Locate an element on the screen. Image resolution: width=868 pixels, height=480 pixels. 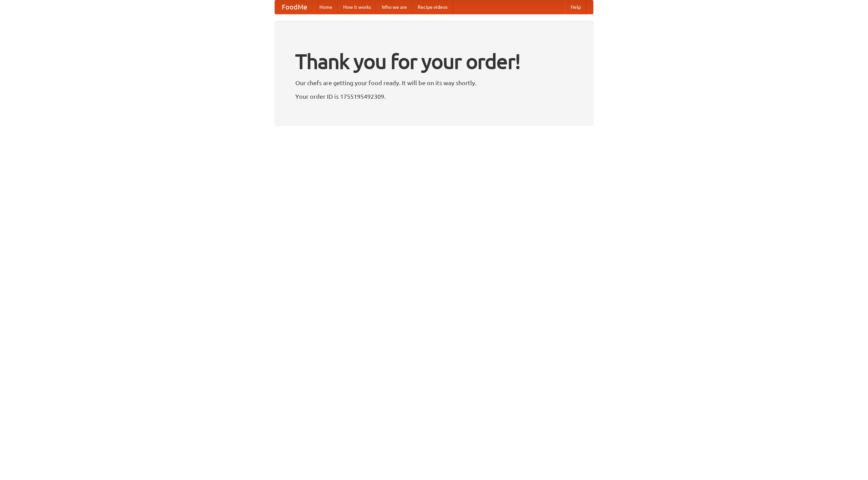
a: FoodMe is located at coordinates (295, 7).